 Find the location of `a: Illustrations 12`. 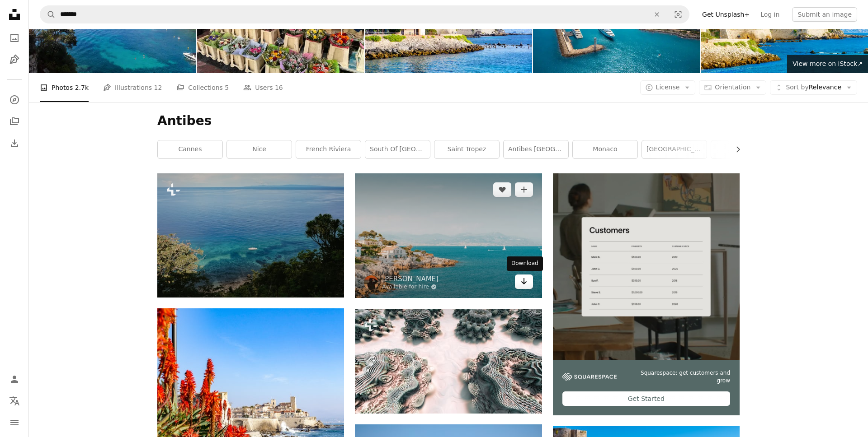

a: Illustrations 12 is located at coordinates (132, 88).